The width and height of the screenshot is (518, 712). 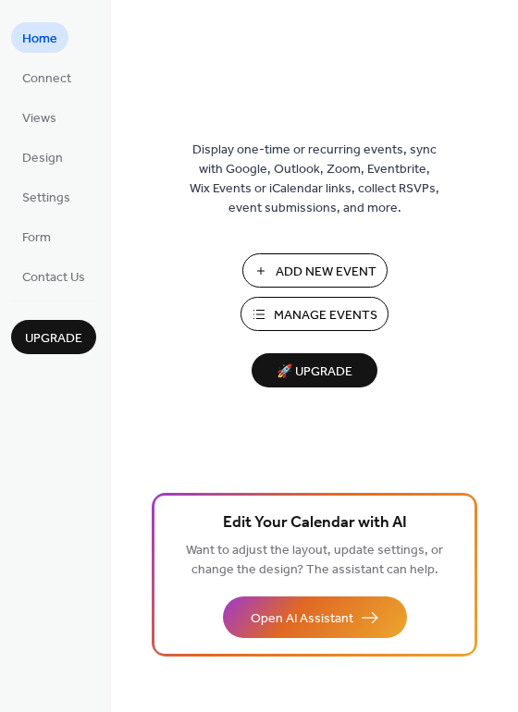 What do you see at coordinates (43, 158) in the screenshot?
I see `span: Design` at bounding box center [43, 158].